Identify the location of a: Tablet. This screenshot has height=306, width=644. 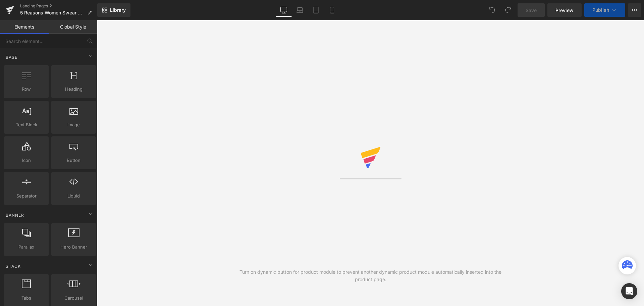
(316, 10).